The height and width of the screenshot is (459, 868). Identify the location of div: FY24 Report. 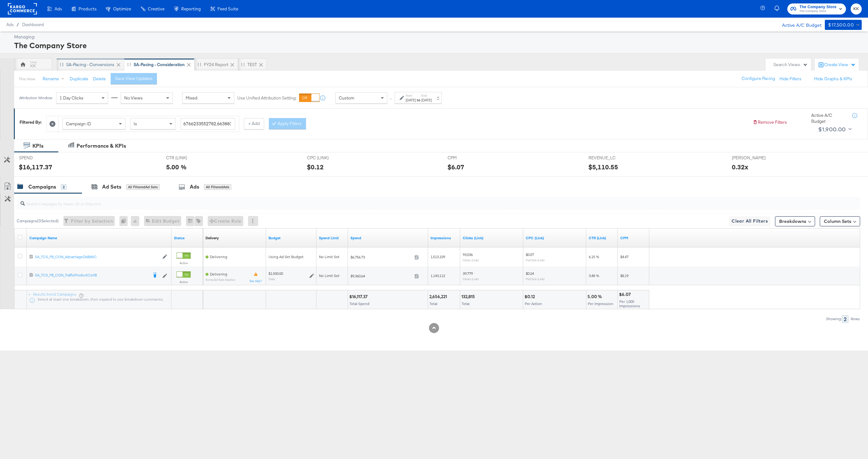
(216, 65).